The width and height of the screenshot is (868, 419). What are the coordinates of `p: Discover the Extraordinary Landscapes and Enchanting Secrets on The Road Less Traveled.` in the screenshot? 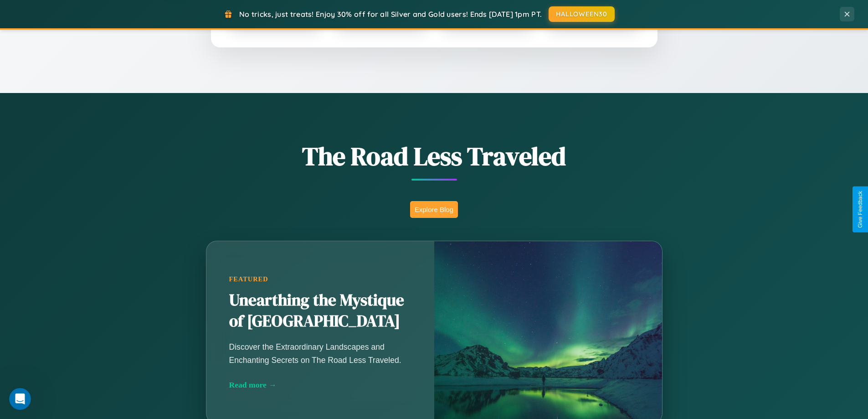 It's located at (320, 353).